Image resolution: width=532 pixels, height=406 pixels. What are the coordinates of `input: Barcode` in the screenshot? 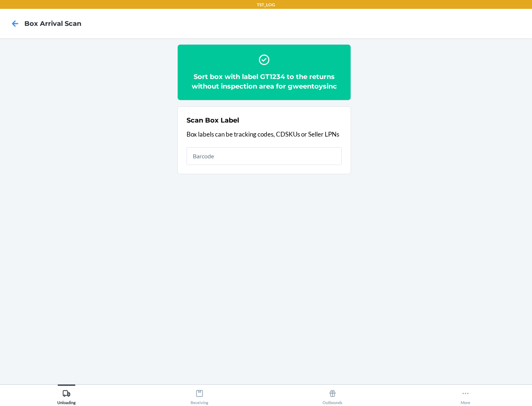 It's located at (264, 156).